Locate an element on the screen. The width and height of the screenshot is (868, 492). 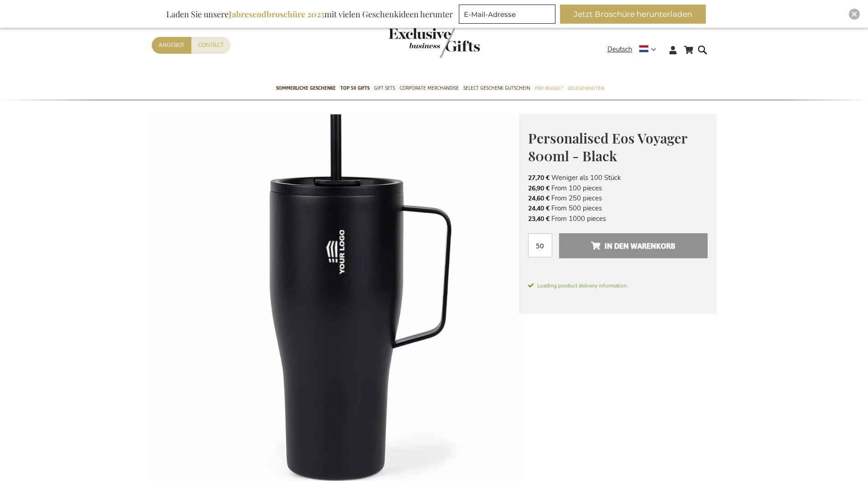
a: store logo is located at coordinates (411, 43).